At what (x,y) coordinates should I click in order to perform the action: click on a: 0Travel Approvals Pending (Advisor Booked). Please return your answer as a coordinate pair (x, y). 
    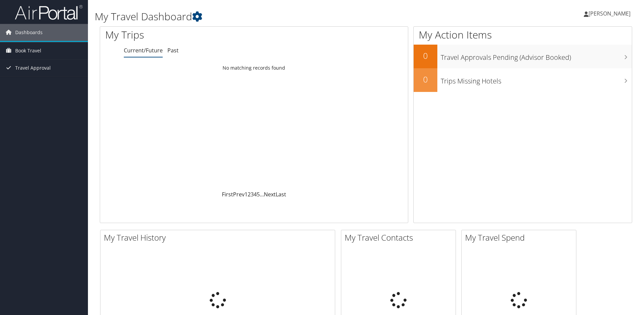
    Looking at the image, I should click on (522, 57).